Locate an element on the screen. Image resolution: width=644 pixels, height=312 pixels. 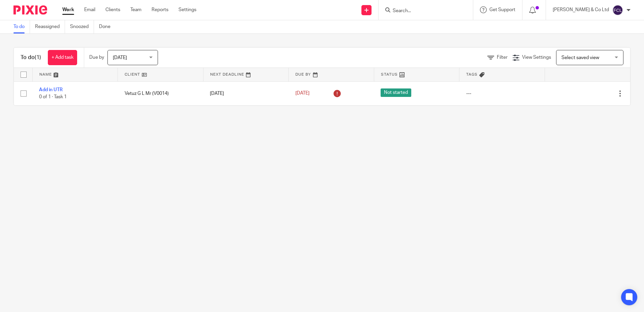
td: Vetuz G L Mr (V0014) is located at coordinates (161, 93).